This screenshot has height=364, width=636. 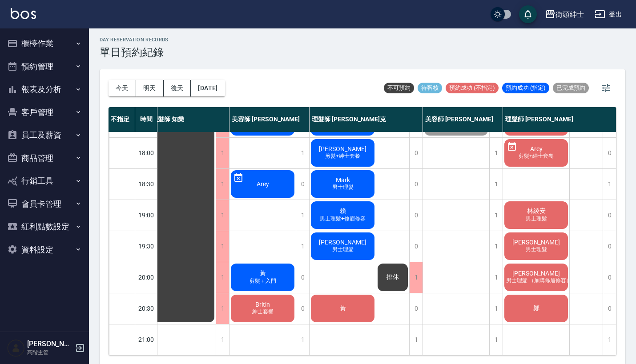 What do you see at coordinates (45, 135) in the screenshot?
I see `button: 員工及薪資` at bounding box center [45, 135].